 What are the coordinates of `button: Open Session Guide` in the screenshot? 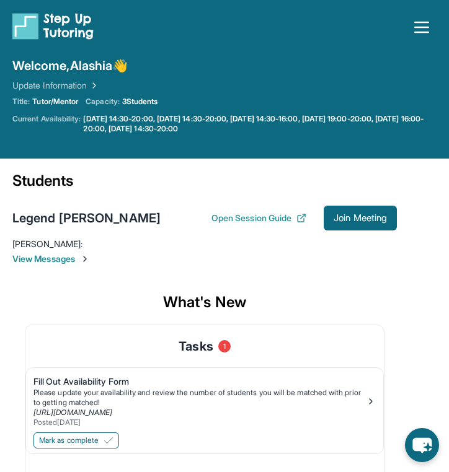 It's located at (259, 218).